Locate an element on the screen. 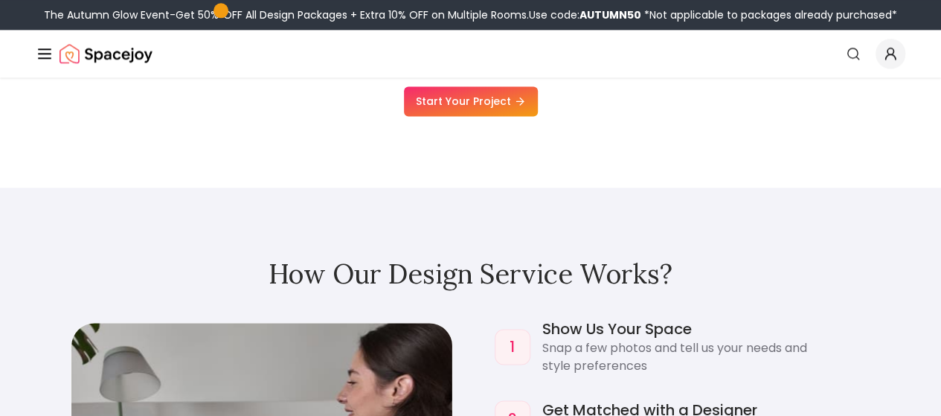 The width and height of the screenshot is (941, 416). a: Spacejoy is located at coordinates (106, 54).